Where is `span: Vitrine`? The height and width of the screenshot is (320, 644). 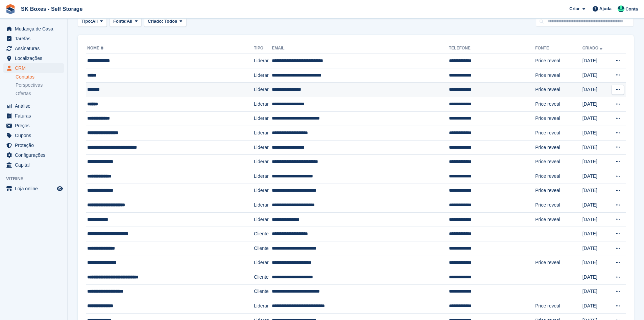
span: Vitrine is located at coordinates (37, 179).